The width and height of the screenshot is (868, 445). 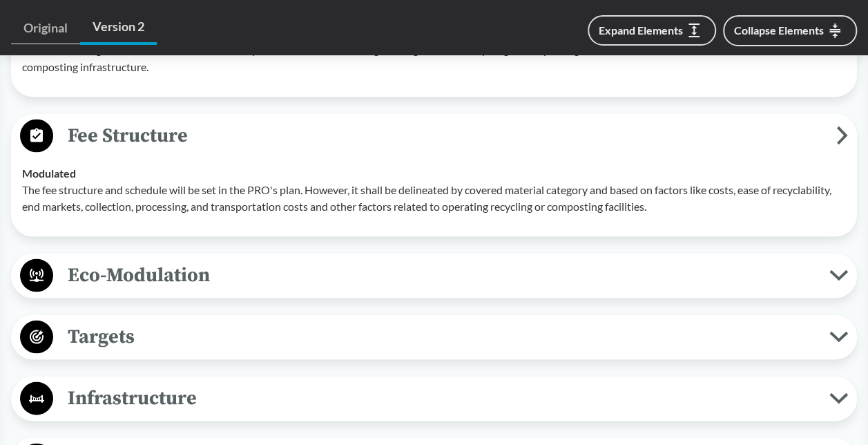 I want to click on button: Fee Structure, so click(x=434, y=136).